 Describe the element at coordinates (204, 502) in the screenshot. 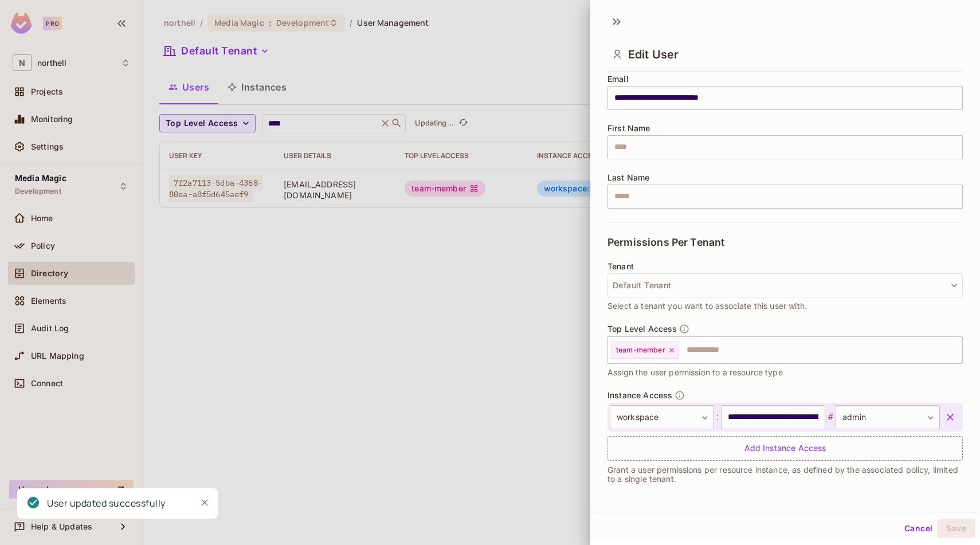

I see `button: Close` at that location.